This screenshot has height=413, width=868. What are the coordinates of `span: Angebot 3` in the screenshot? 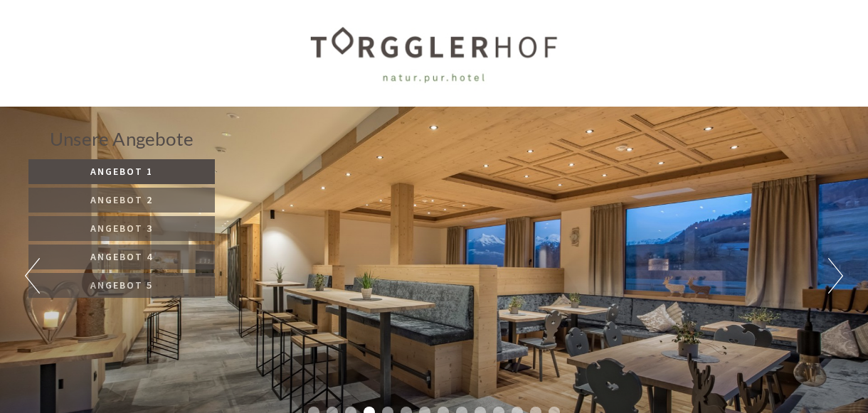 It's located at (121, 228).